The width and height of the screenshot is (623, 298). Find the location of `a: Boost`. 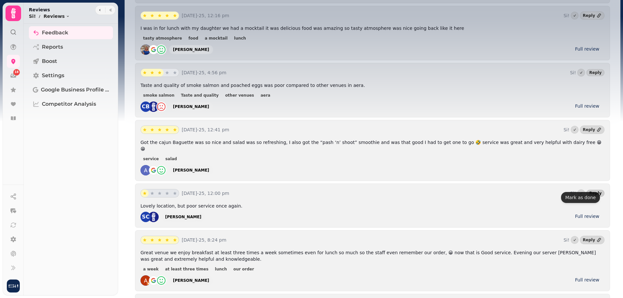

a: Boost is located at coordinates (71, 61).